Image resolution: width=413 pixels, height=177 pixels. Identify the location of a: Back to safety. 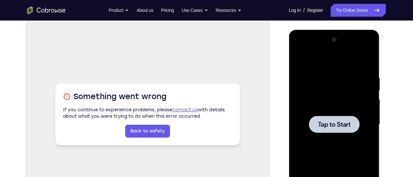
(120, 124).